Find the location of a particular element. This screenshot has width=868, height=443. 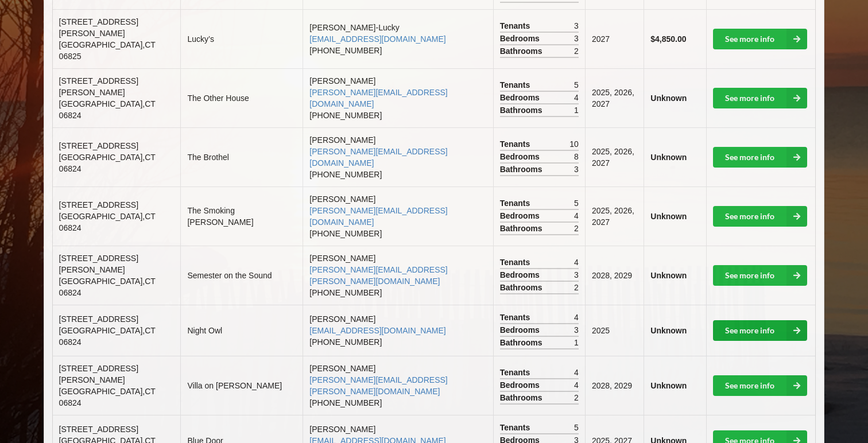

td: The Brothel is located at coordinates (241, 157).